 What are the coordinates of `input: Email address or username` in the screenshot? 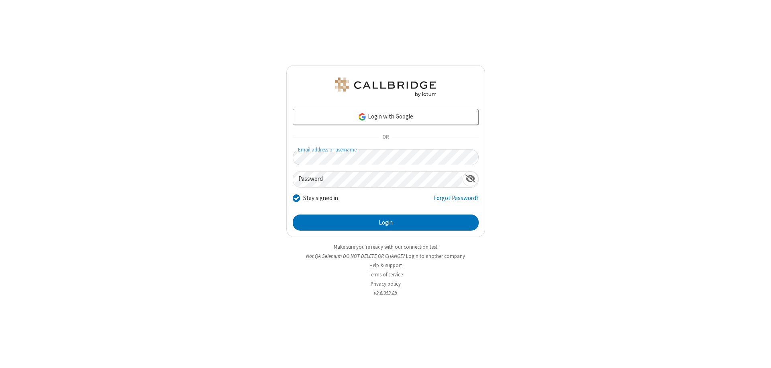 It's located at (386, 157).